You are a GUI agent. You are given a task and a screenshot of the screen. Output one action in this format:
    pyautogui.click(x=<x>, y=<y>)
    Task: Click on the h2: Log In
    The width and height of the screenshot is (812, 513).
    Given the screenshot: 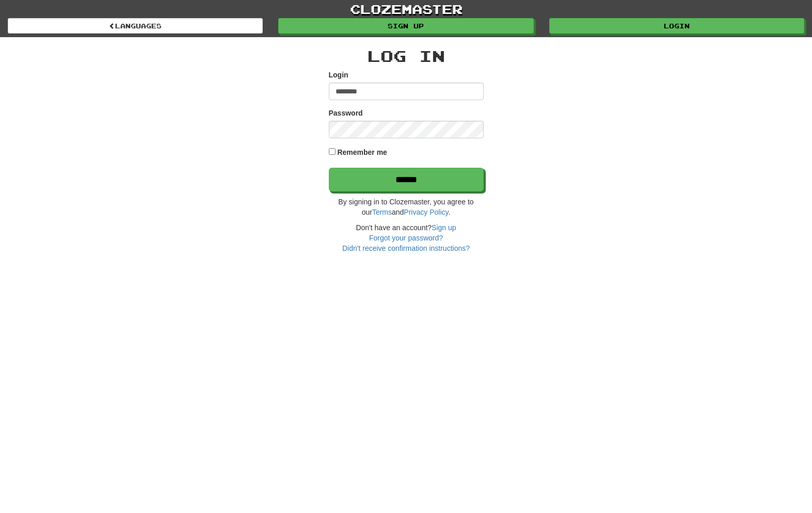 What is the action you would take?
    pyautogui.click(x=406, y=56)
    